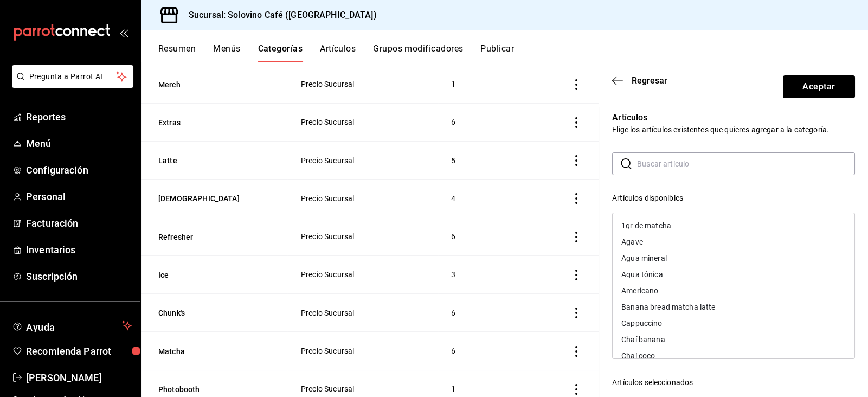  I want to click on td: 4, so click(480, 199).